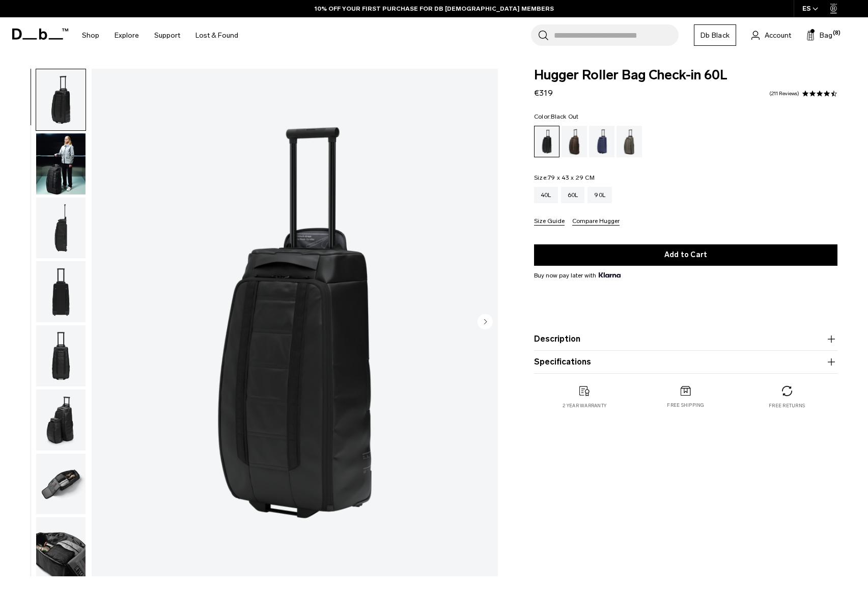  I want to click on p: Free shipping, so click(685, 406).